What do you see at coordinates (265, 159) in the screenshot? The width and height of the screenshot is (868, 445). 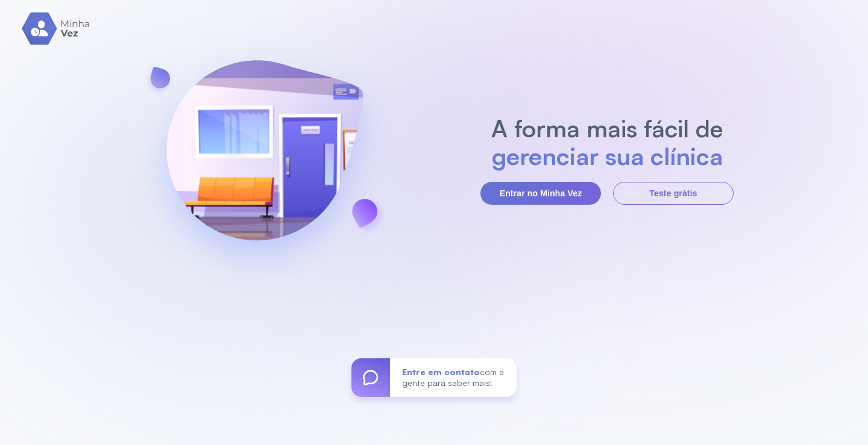 I see `img: banner-login.svg` at bounding box center [265, 159].